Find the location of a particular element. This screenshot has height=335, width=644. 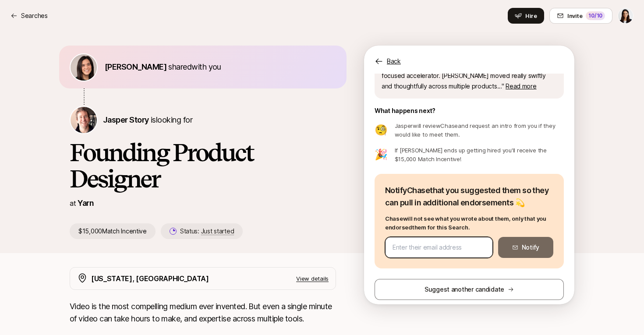

button: Suggest another candidate is located at coordinates (469, 289).